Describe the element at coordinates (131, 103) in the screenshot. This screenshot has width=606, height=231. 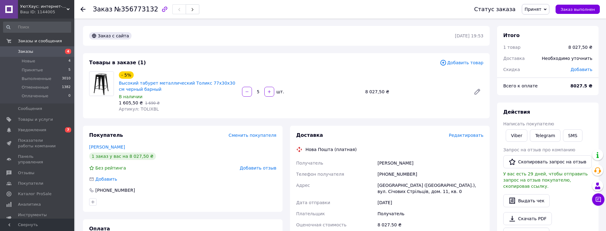
I see `span: 1 605,50 ₴` at that location.